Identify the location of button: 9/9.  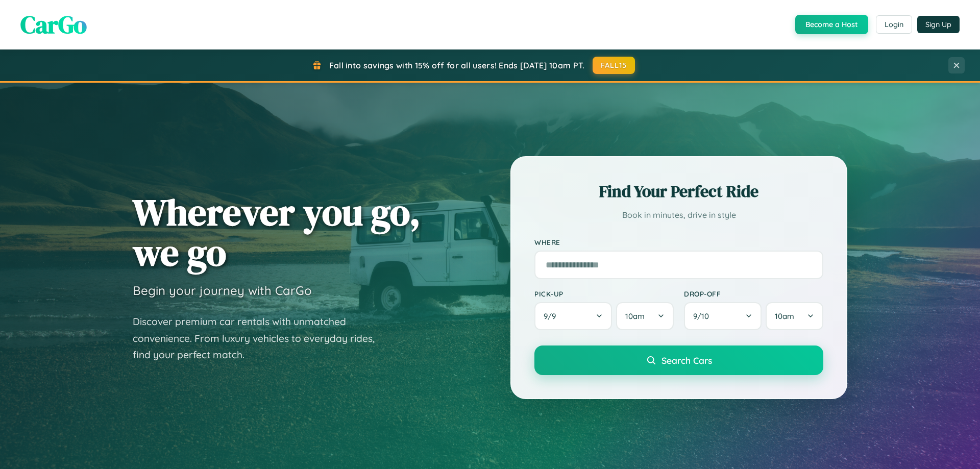
(573, 316).